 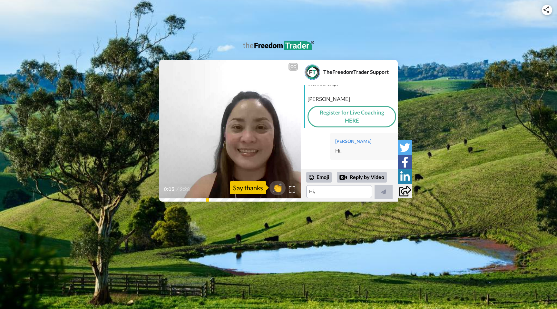 What do you see at coordinates (351, 116) in the screenshot?
I see `a: Register for Live Coaching HERE` at bounding box center [351, 116].